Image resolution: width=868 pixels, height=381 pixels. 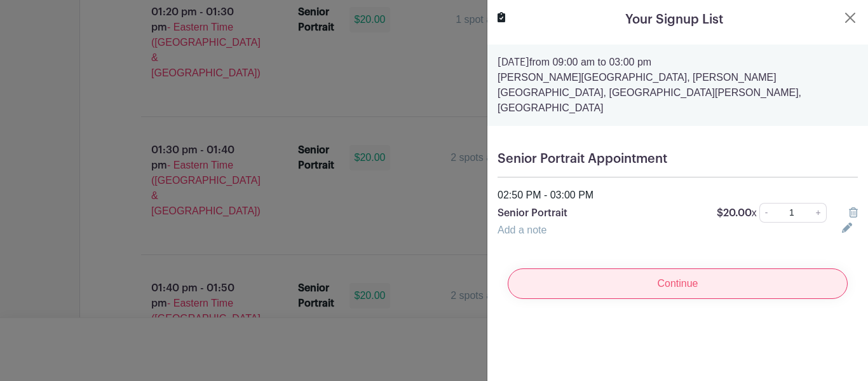 What do you see at coordinates (522, 230) in the screenshot?
I see `a: Add a note` at bounding box center [522, 230].